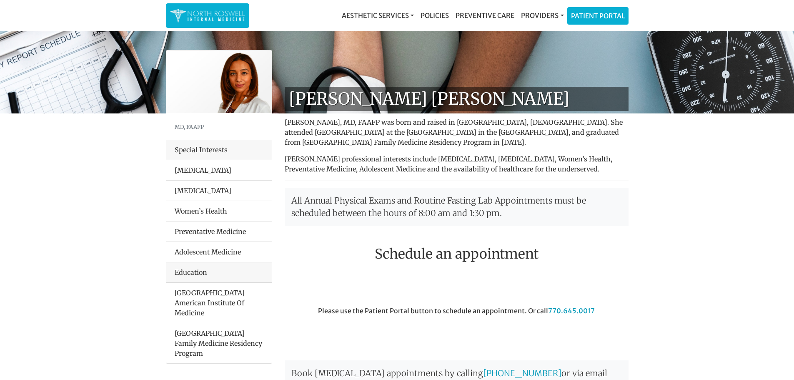 This screenshot has width=794, height=380. Describe the element at coordinates (219, 272) in the screenshot. I see `div: Education` at that location.